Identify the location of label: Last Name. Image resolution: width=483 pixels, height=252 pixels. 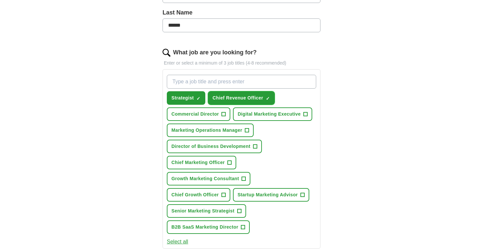
(242, 13).